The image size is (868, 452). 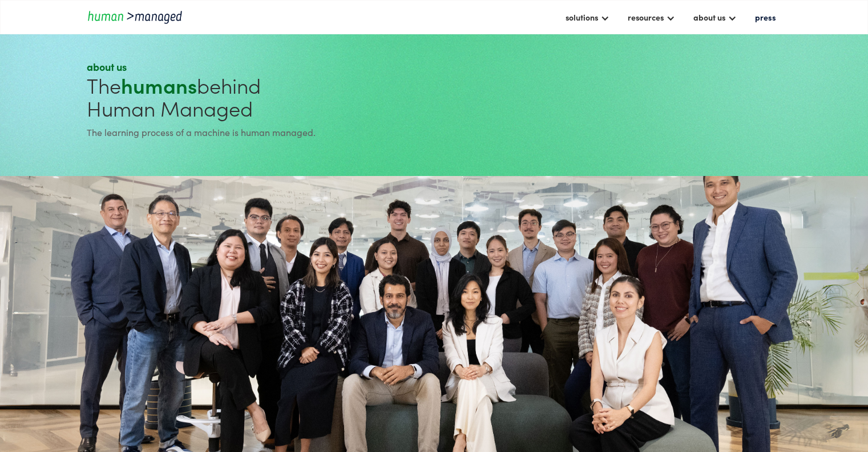 I want to click on h1: The behind Human Managed, so click(x=258, y=97).